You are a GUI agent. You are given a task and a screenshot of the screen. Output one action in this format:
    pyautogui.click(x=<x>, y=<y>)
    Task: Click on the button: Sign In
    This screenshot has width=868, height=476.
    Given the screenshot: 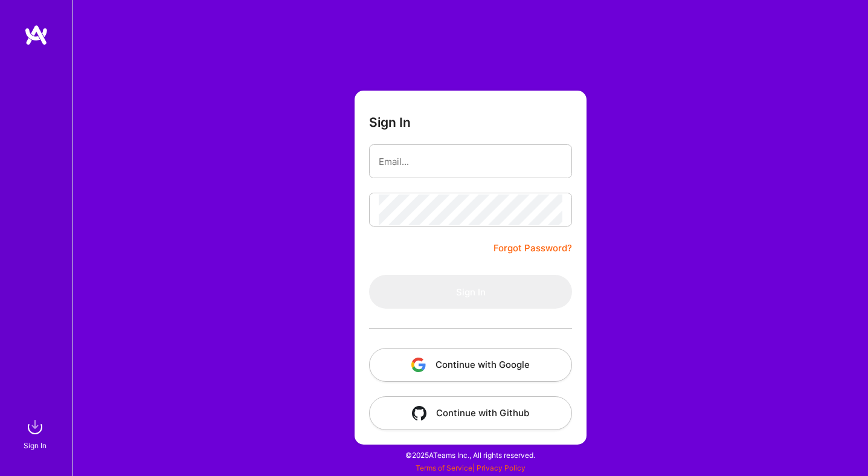 What is the action you would take?
    pyautogui.click(x=471, y=291)
    